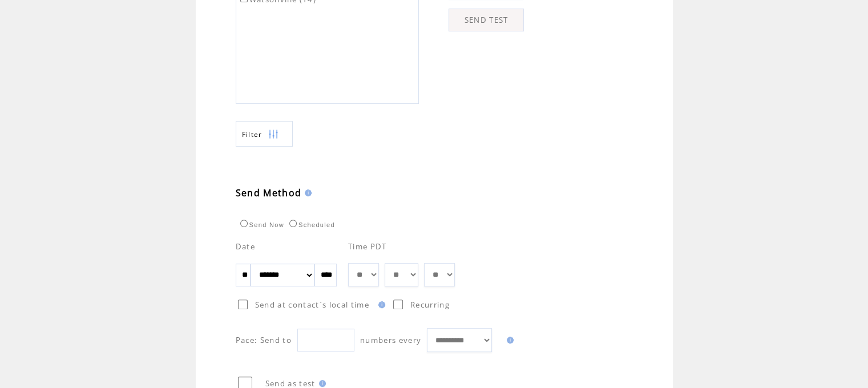 The height and width of the screenshot is (388, 868). I want to click on a: SEND TEST, so click(486, 20).